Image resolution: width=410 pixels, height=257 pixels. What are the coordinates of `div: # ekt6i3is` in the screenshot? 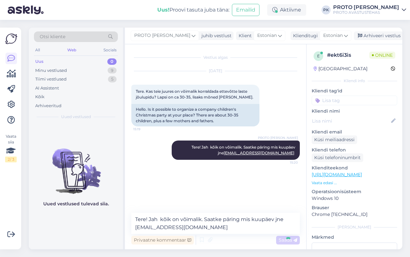 It's located at (348, 55).